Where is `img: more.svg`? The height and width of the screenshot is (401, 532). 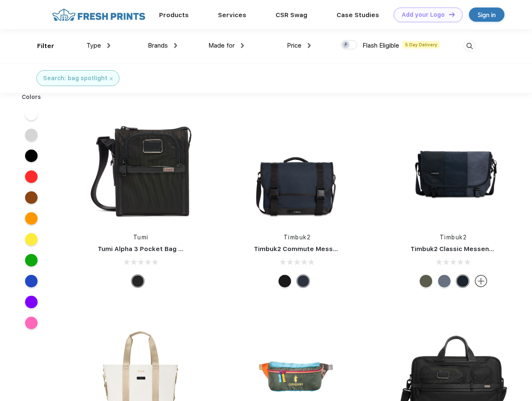 img: more.svg is located at coordinates (481, 281).